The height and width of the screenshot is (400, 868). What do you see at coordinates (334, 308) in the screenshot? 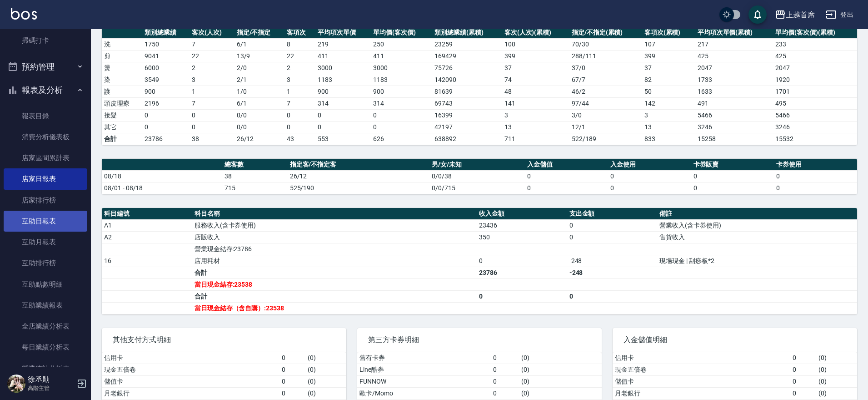
I see `td: 當日現金結存（含自購）:23538` at bounding box center [334, 308].